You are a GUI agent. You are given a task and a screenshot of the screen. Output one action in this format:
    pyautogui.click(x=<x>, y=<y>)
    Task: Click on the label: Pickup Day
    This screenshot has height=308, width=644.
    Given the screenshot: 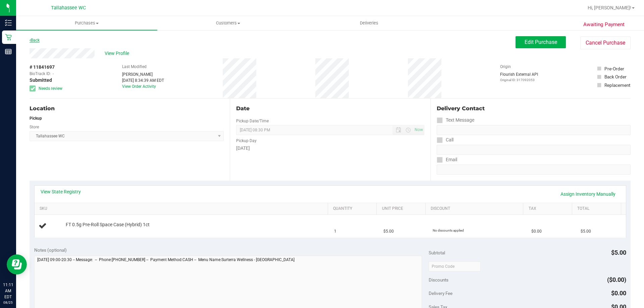 What is the action you would take?
    pyautogui.click(x=246, y=141)
    